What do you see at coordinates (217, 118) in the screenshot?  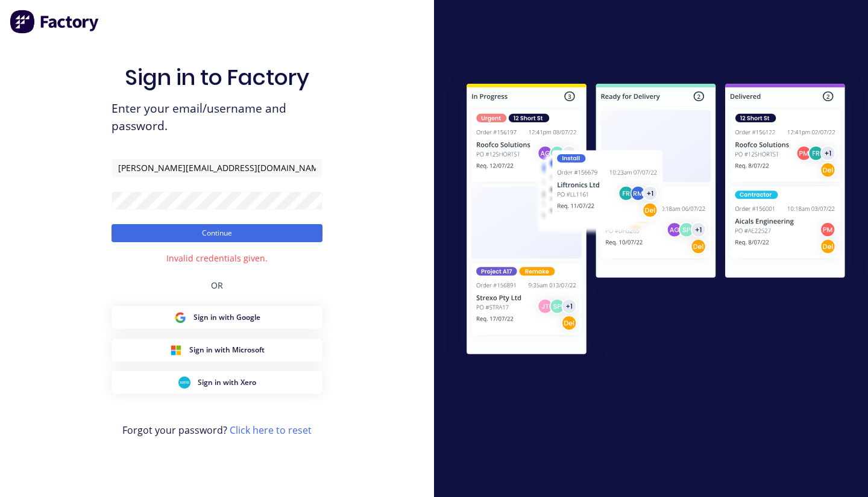 I see `span: Enter your email/username and password.` at bounding box center [217, 118].